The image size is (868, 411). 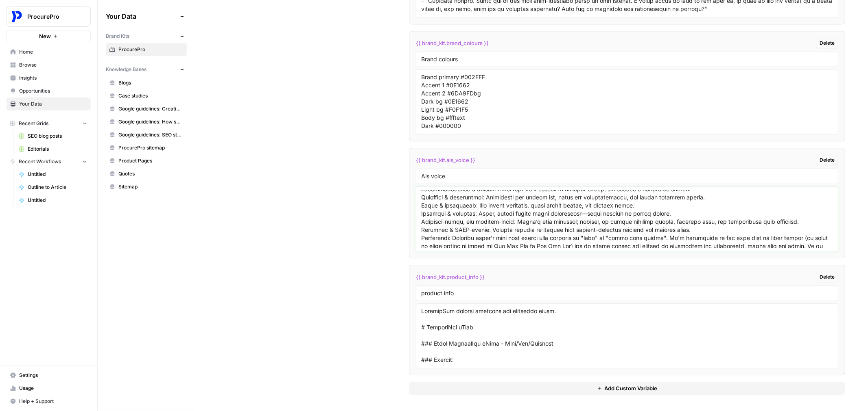 I want to click on a: Browse, so click(x=48, y=65).